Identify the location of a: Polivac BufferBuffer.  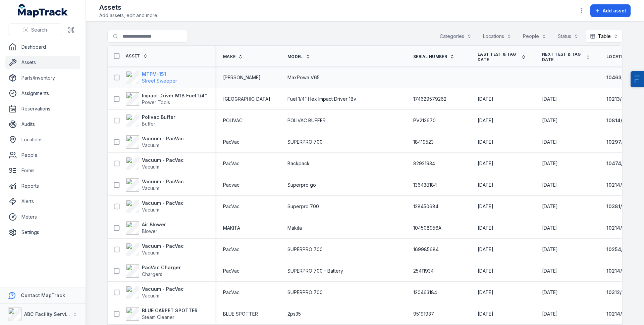
(151, 121).